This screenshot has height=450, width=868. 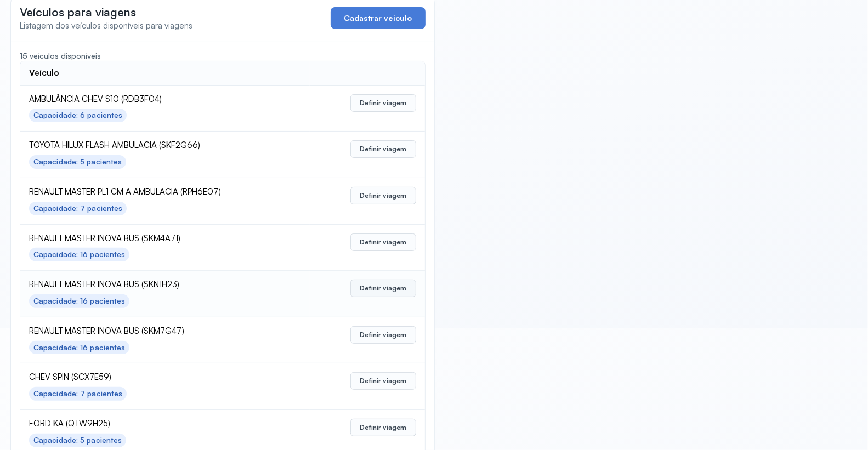 What do you see at coordinates (165, 331) in the screenshot?
I see `span: RENAULT MASTER INOVA BUS (SKM7G47)` at bounding box center [165, 331].